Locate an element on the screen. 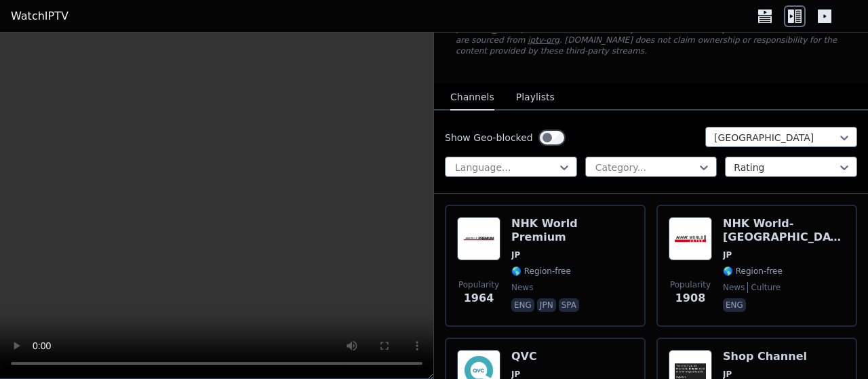 The image size is (868, 379). p: spa is located at coordinates (569, 305).